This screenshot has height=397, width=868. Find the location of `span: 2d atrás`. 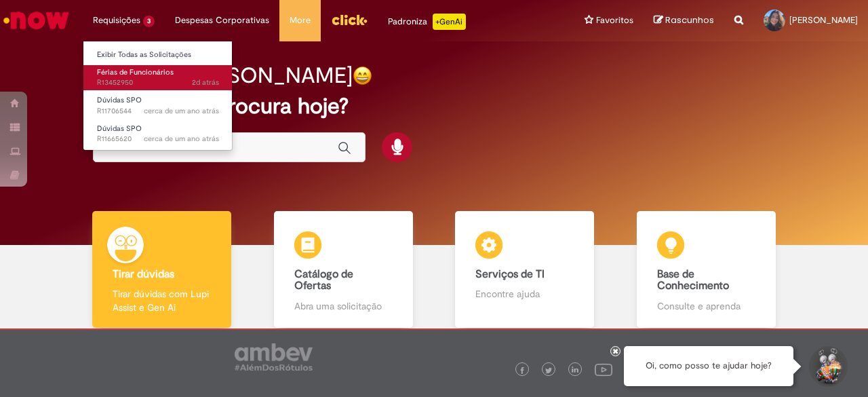

span: 2d atrás is located at coordinates (206, 83).